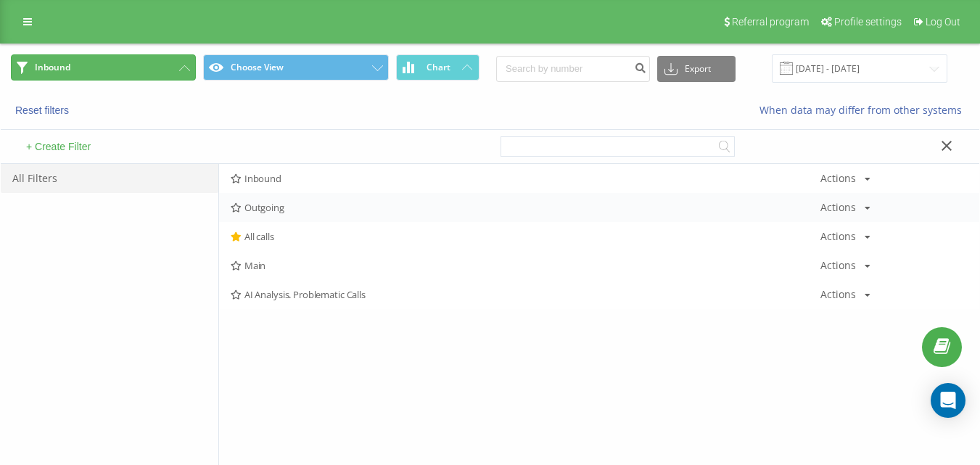 Image resolution: width=980 pixels, height=465 pixels. I want to click on button: Choose View, so click(295, 68).